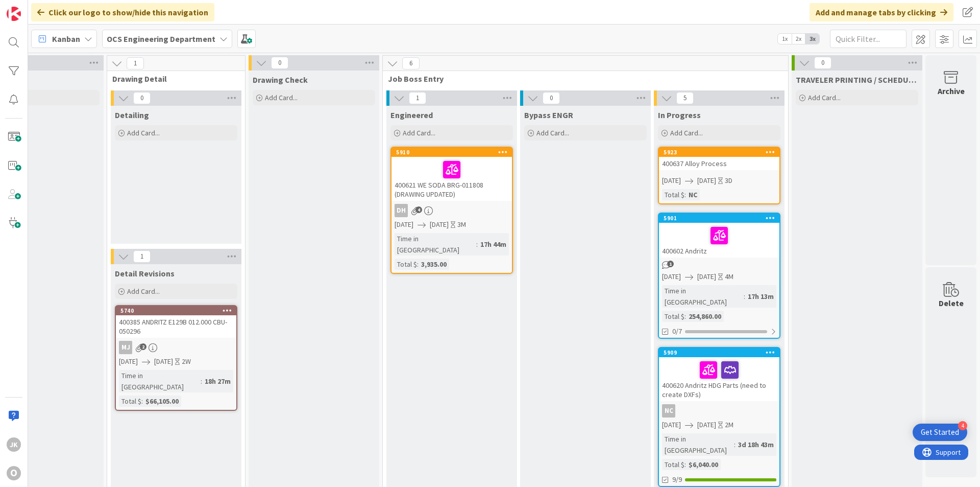 This screenshot has width=980, height=487. Describe the element at coordinates (951, 91) in the screenshot. I see `div: Archive` at that location.